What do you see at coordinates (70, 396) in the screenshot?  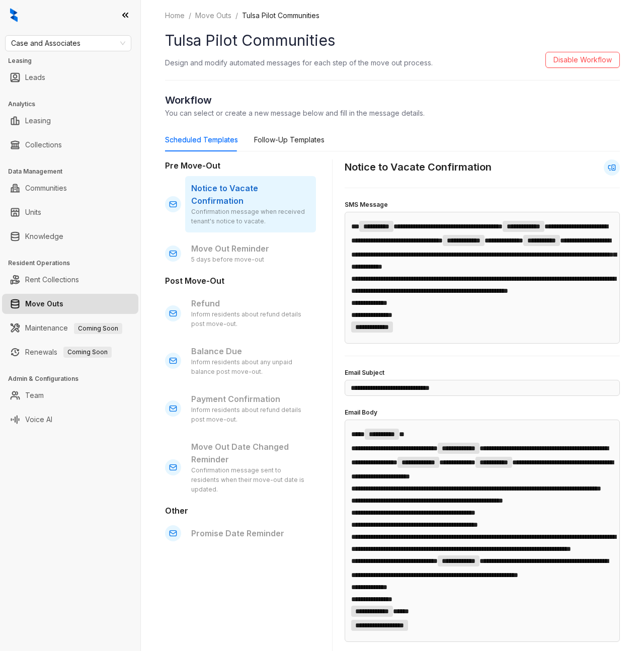 I see `li: Team` at bounding box center [70, 396].